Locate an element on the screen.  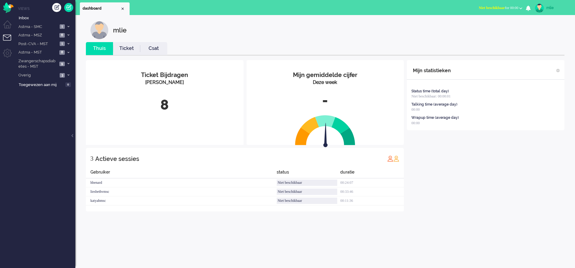
span: Astma - SMC is located at coordinates (38, 27).